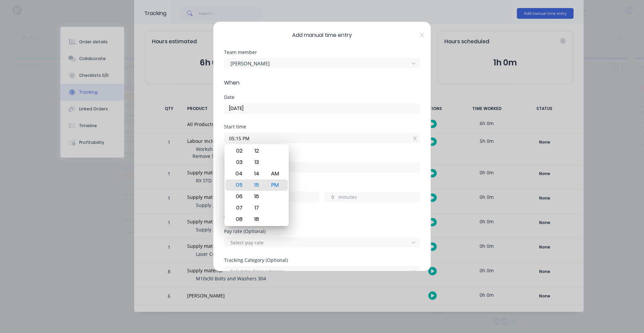 The height and width of the screenshot is (333, 644). What do you see at coordinates (257, 151) in the screenshot?
I see `div: 12` at bounding box center [257, 151].